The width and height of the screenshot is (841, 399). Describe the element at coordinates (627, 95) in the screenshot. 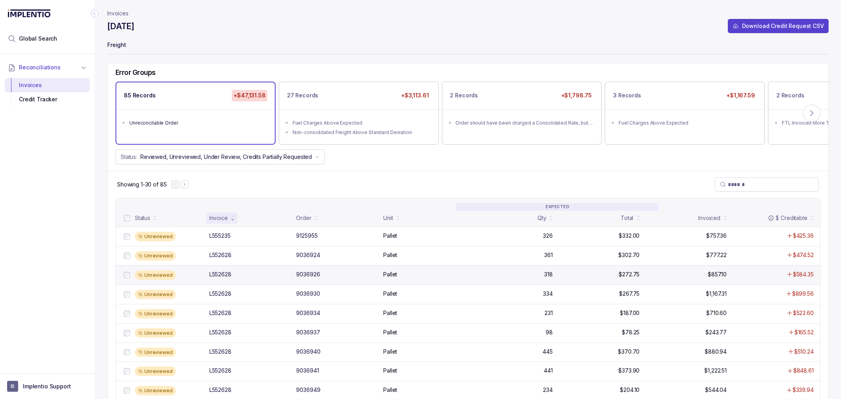

I see `p: 3 Records` at that location.